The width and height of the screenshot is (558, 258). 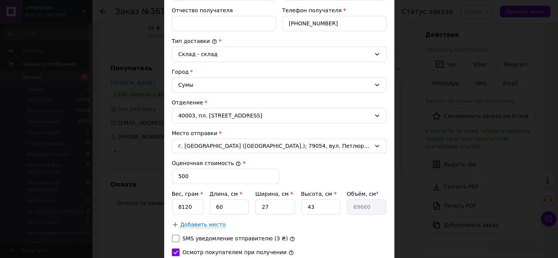 I want to click on label: Высота, см, so click(x=319, y=194).